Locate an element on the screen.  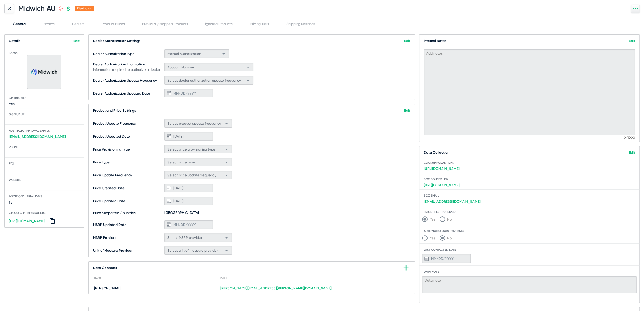
span: Product and Price Settings is located at coordinates (114, 111).